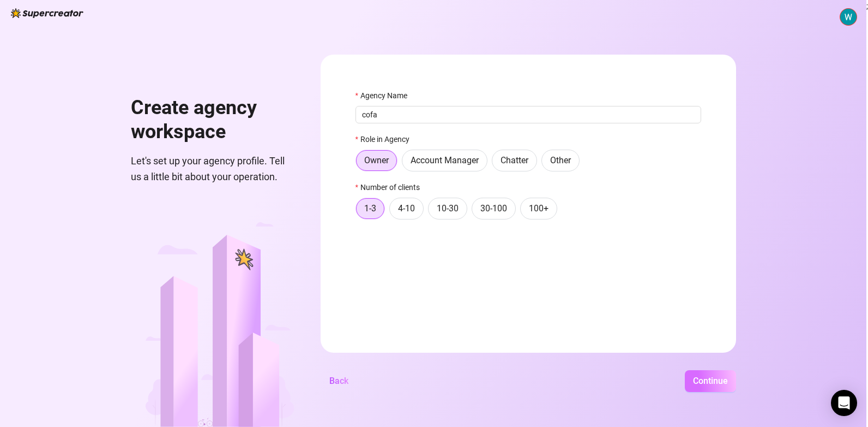 The width and height of the screenshot is (868, 427). What do you see at coordinates (448, 208) in the screenshot?
I see `span: 10-30` at bounding box center [448, 208].